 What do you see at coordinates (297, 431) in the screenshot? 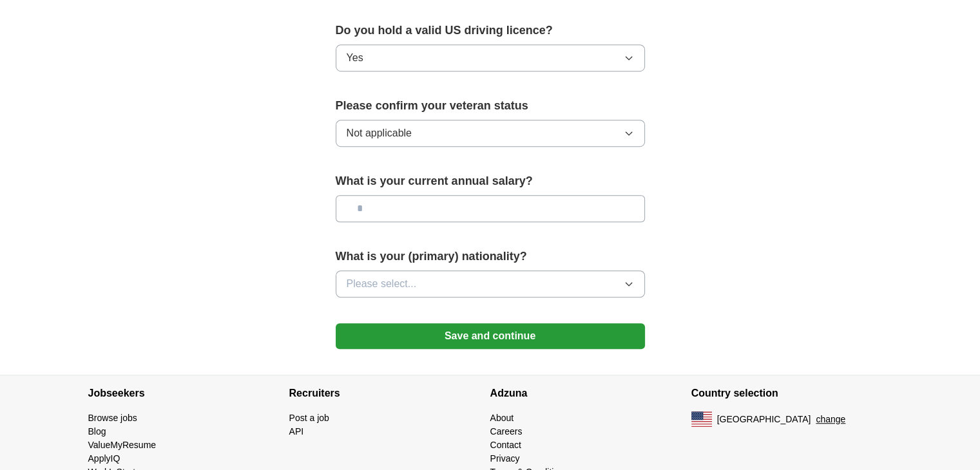
I see `a: API` at bounding box center [297, 431].